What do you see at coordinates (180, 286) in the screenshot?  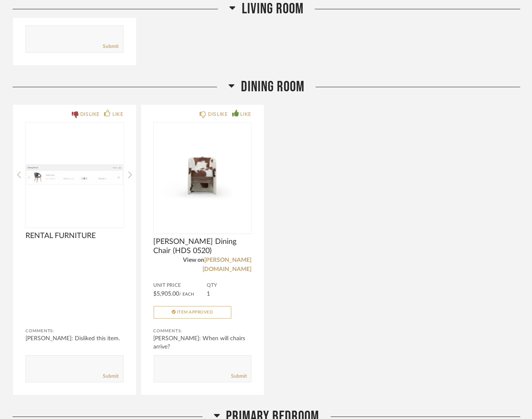 I see `span: Unit Price` at bounding box center [180, 286].